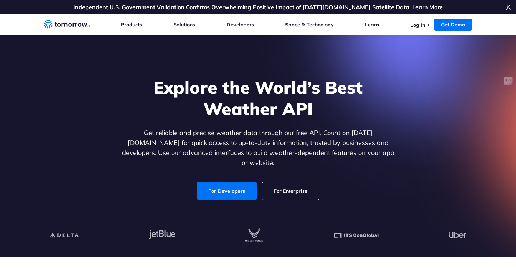 The image size is (516, 280). What do you see at coordinates (240, 25) in the screenshot?
I see `a: Developers` at bounding box center [240, 25].